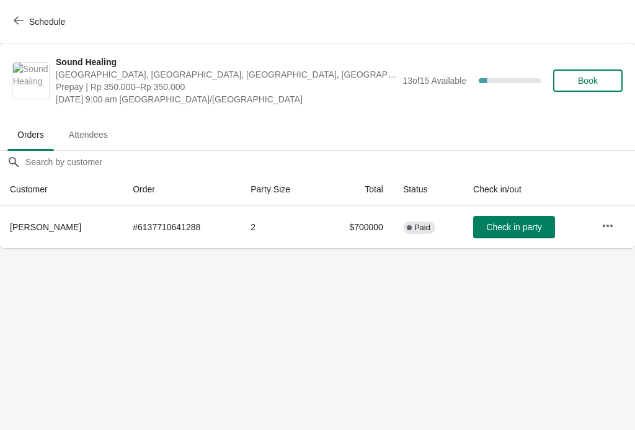 The width and height of the screenshot is (635, 430). What do you see at coordinates (182, 189) in the screenshot?
I see `th: Order` at bounding box center [182, 189].